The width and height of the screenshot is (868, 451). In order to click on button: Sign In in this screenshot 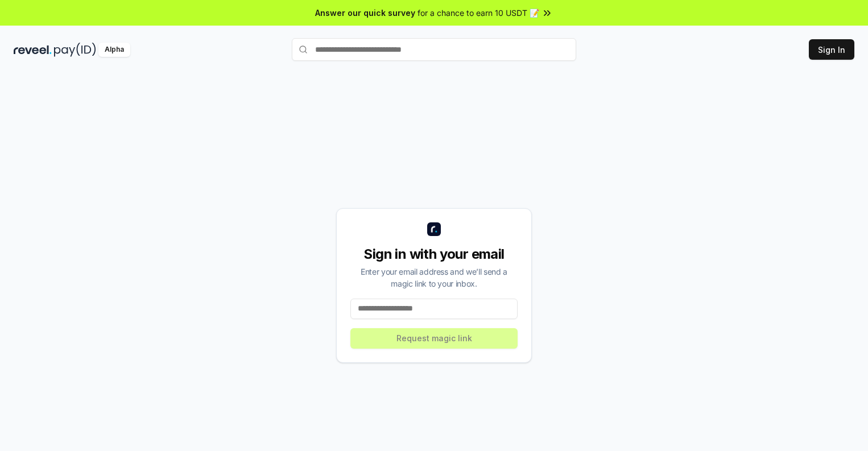, I will do `click(832, 49)`.